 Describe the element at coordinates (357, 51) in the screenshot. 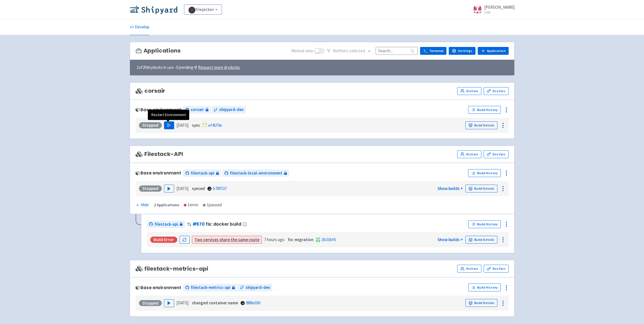

I see `span: selected` at that location.